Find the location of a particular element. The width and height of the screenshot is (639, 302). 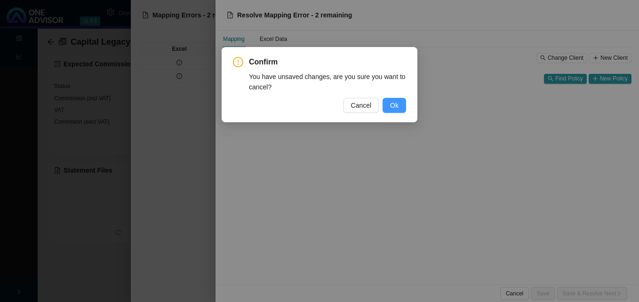

button: Cancel is located at coordinates (361, 105).